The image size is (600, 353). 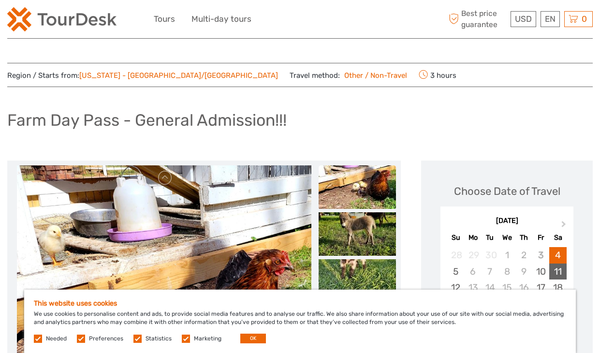 What do you see at coordinates (506, 295) in the screenshot?
I see `div: month 2025-10` at bounding box center [506, 295].